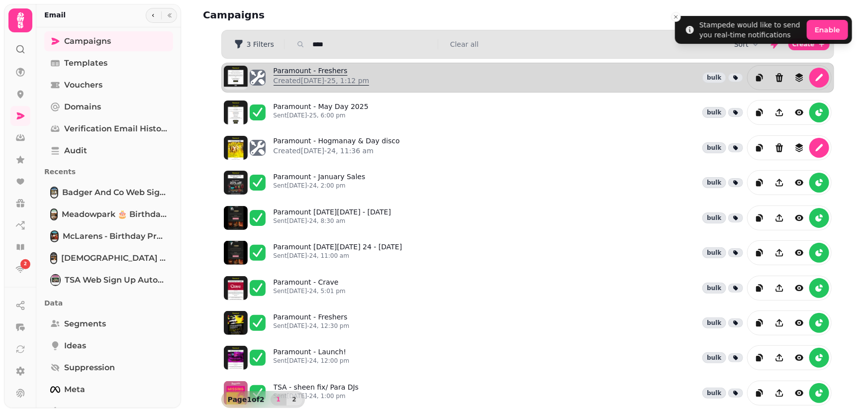 The width and height of the screenshot is (868, 412). What do you see at coordinates (54, 15) in the screenshot?
I see `h2: Email` at bounding box center [54, 15].